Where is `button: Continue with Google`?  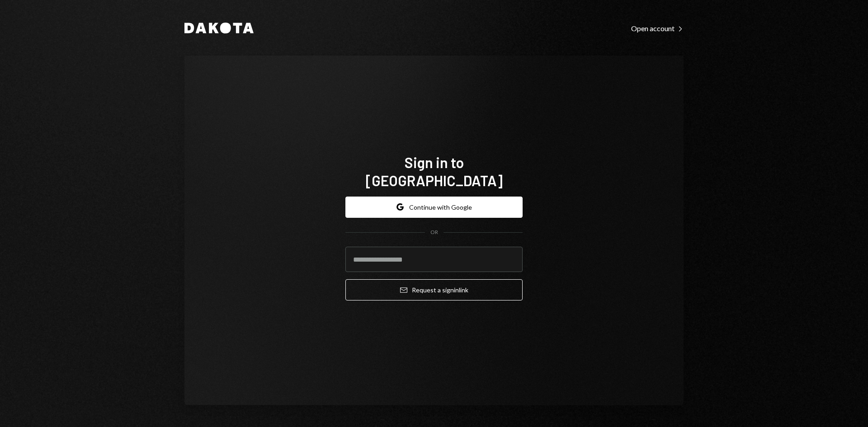 button: Continue with Google is located at coordinates (434, 207).